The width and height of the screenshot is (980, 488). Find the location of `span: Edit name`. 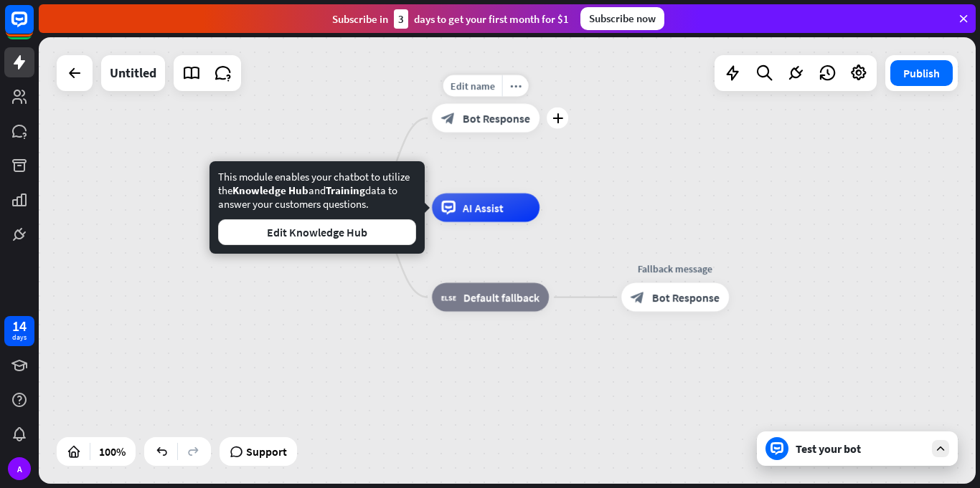

span: Edit name is located at coordinates (472, 86).